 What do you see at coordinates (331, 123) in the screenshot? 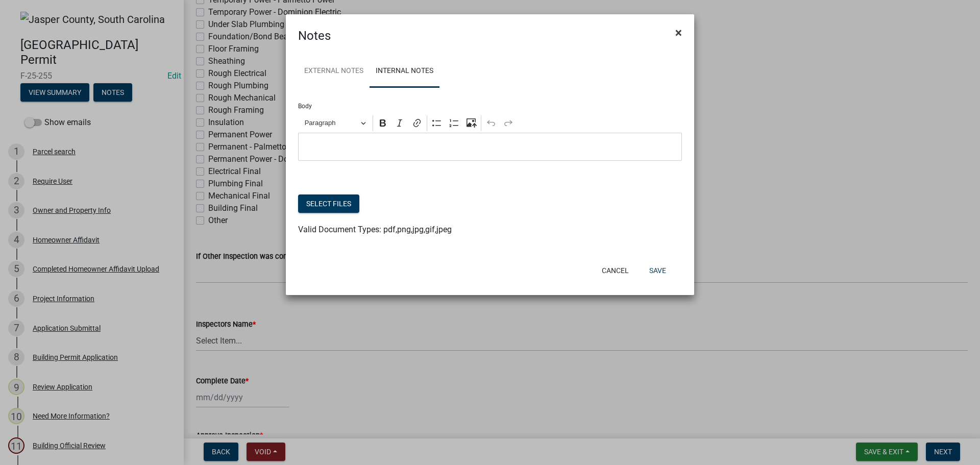
I see `span: Paragraph` at bounding box center [331, 123].